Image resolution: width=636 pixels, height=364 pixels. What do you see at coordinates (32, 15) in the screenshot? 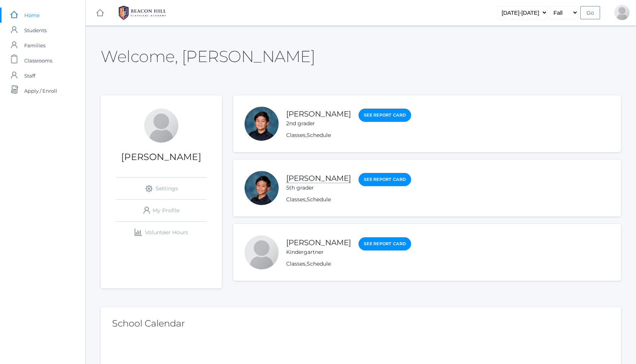
I see `span: Home` at bounding box center [32, 15].